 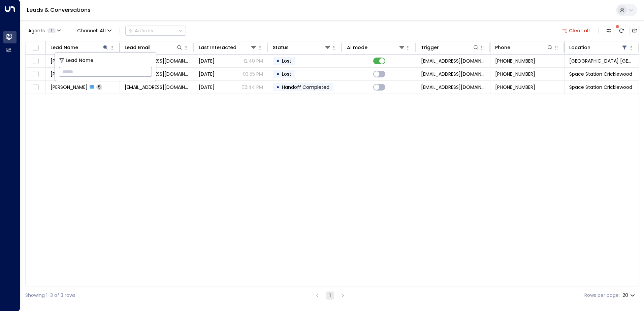 What do you see at coordinates (69, 61) in the screenshot?
I see `span: Freya Vasquez` at bounding box center [69, 61].